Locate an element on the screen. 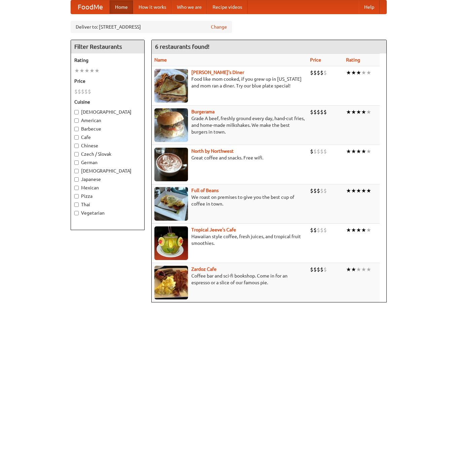 The height and width of the screenshot is (476, 457). label: Chinese is located at coordinates (108, 146).